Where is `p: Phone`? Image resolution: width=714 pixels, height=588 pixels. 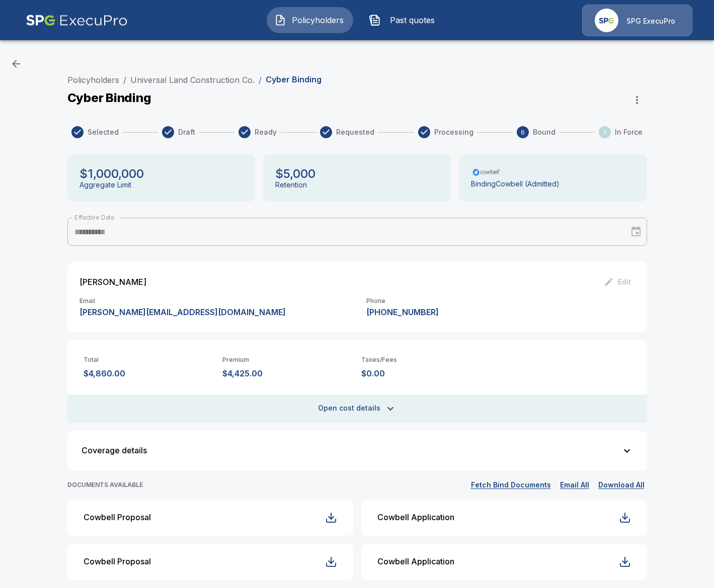
p: Phone is located at coordinates (402, 301).